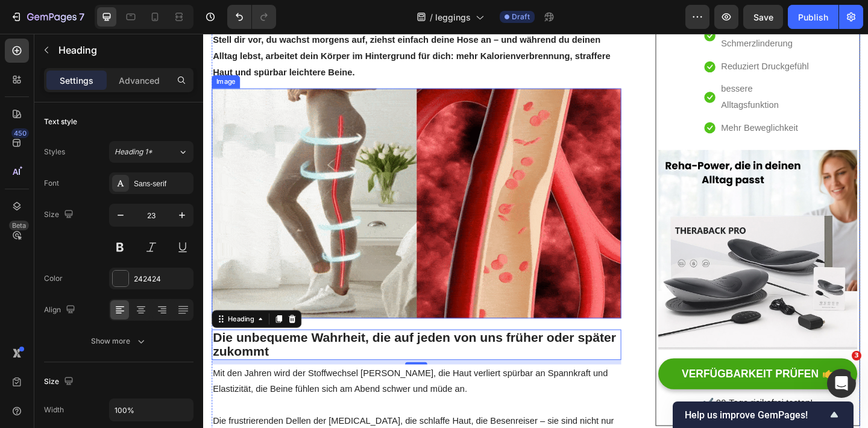 Image resolution: width=868 pixels, height=428 pixels. Describe the element at coordinates (119, 341) in the screenshot. I see `div: Show more` at that location.